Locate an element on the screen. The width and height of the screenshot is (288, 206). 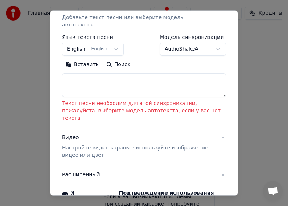
label: Модель синхронизации is located at coordinates (193, 37).